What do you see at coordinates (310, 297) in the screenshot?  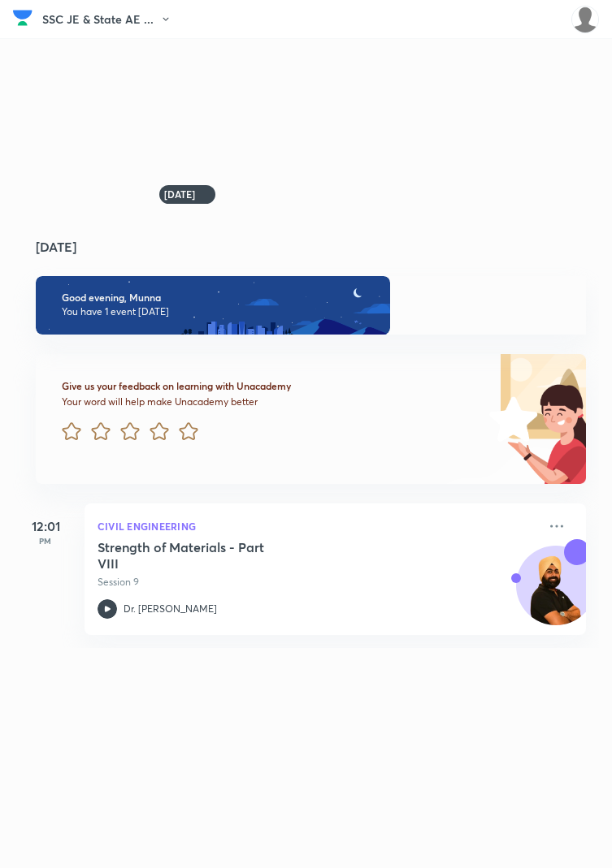 I see `h6: Good evening, Munna` at bounding box center [310, 297].